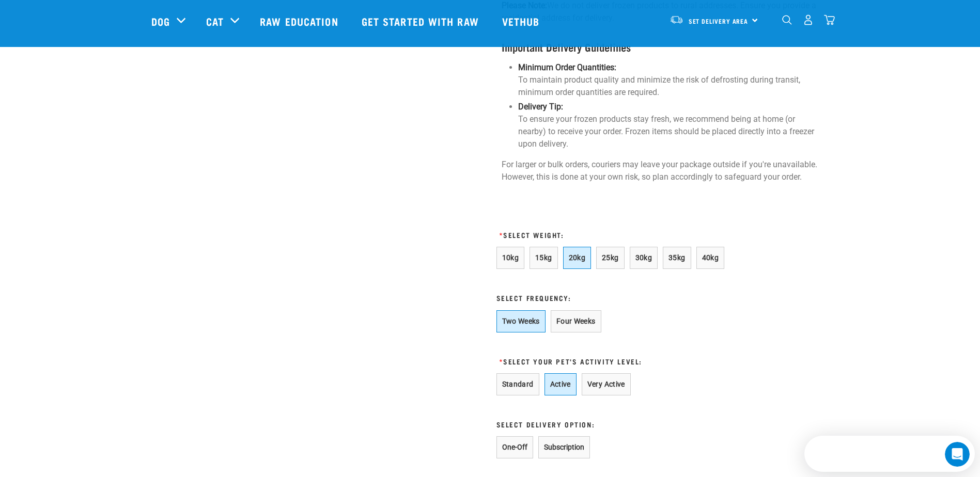 The width and height of the screenshot is (980, 477). Describe the element at coordinates (577, 258) in the screenshot. I see `button: 20kg` at that location.